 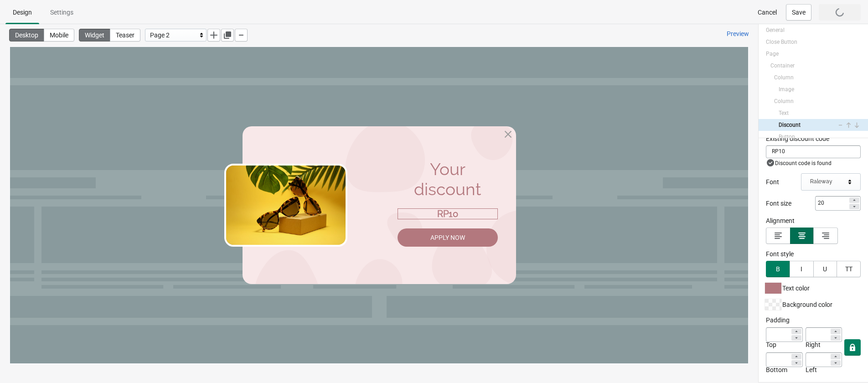 What do you see at coordinates (848, 269) in the screenshot?
I see `button: TT` at bounding box center [848, 269].